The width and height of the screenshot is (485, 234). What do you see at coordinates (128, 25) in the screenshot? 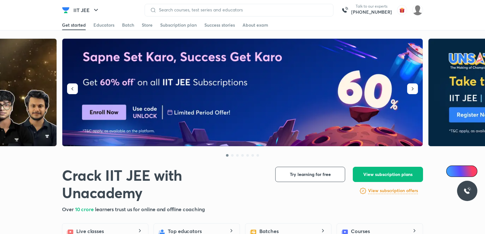
I see `div: Batch` at bounding box center [128, 25].